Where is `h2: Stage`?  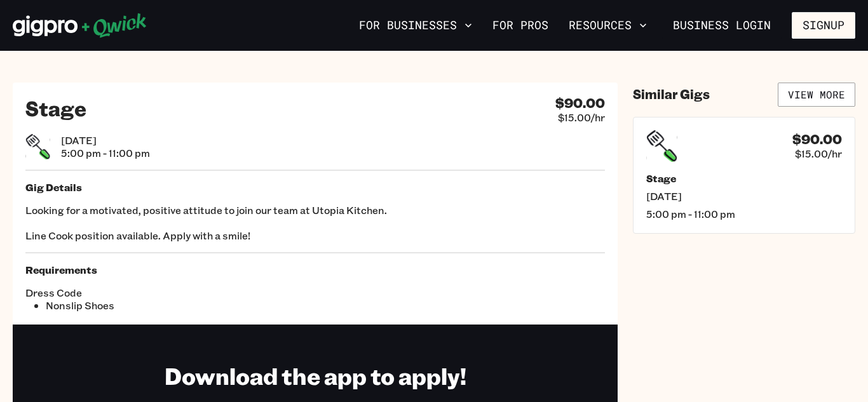 h2: Stage is located at coordinates (56, 108).